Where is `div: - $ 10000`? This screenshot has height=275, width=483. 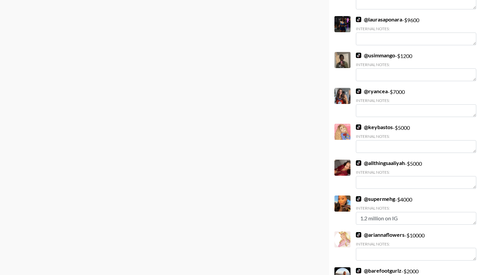
div: - $ 10000 is located at coordinates (416, 246).